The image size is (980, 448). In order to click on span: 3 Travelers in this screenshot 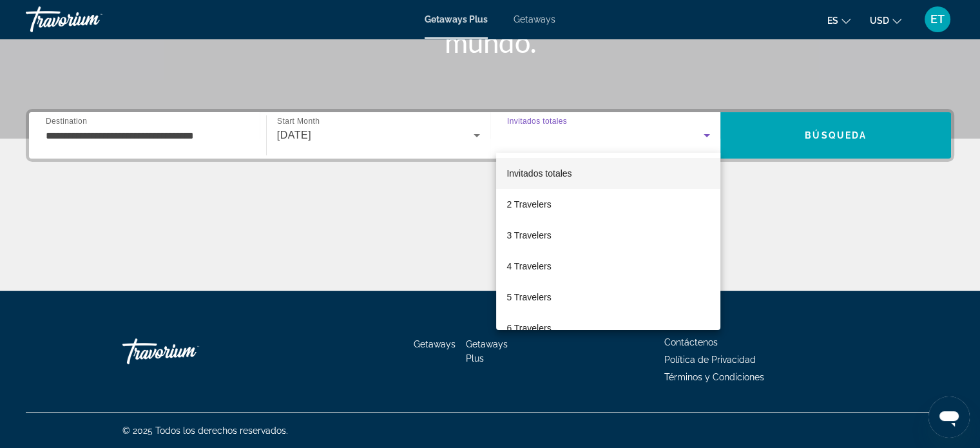, I will do `click(528, 235)`.